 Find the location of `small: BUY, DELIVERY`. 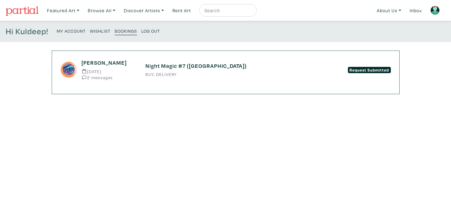

small: BUY, DELIVERY is located at coordinates (226, 74).